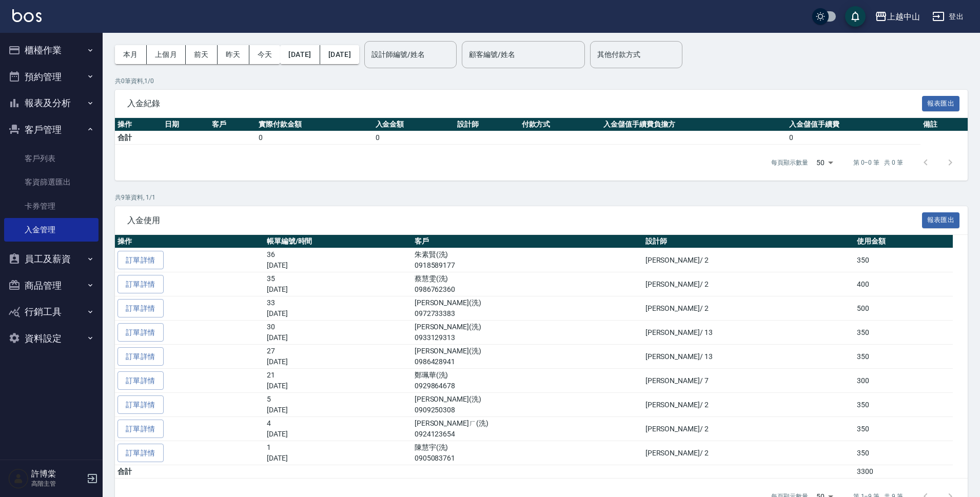 This screenshot has width=980, height=497. I want to click on button: 商品管理, so click(52, 286).